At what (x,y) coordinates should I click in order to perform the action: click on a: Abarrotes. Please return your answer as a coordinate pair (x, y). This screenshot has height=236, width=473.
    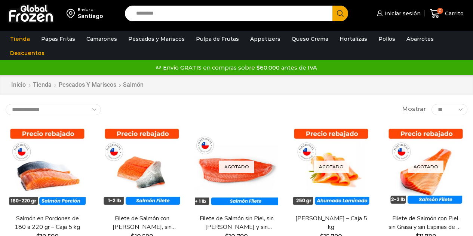
    Looking at the image, I should click on (420, 39).